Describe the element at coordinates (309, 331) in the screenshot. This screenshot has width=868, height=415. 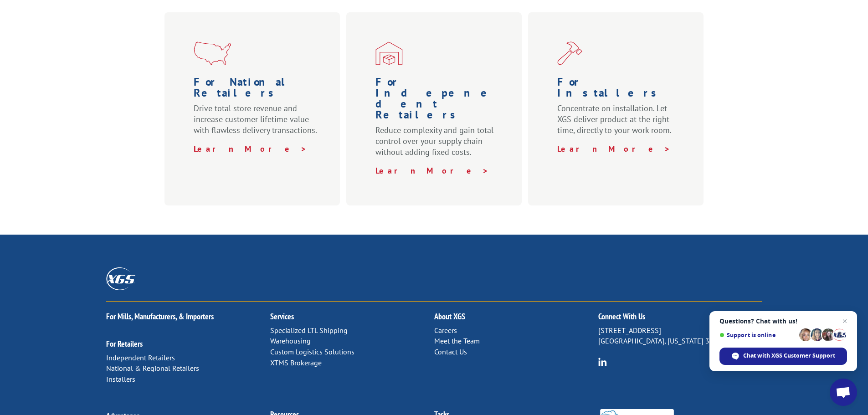
I see `a: Specialized LTL Shipping` at that location.